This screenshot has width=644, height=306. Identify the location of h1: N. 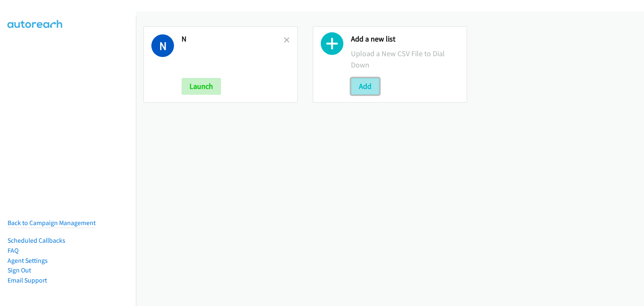
(163, 46).